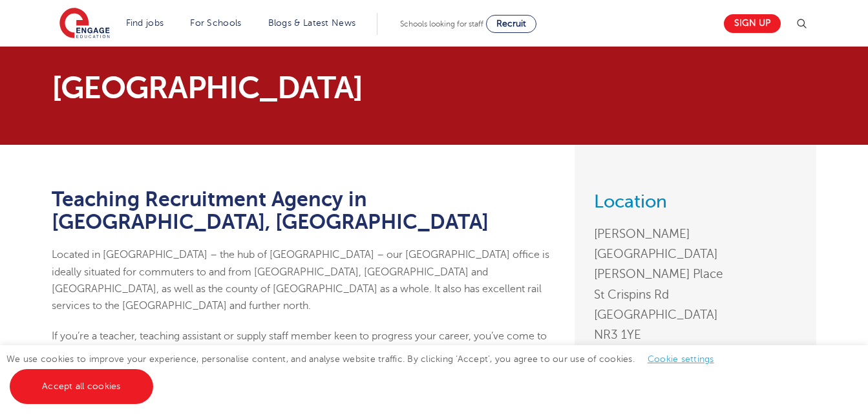 The width and height of the screenshot is (868, 415). What do you see at coordinates (145, 23) in the screenshot?
I see `a: Find jobs` at bounding box center [145, 23].